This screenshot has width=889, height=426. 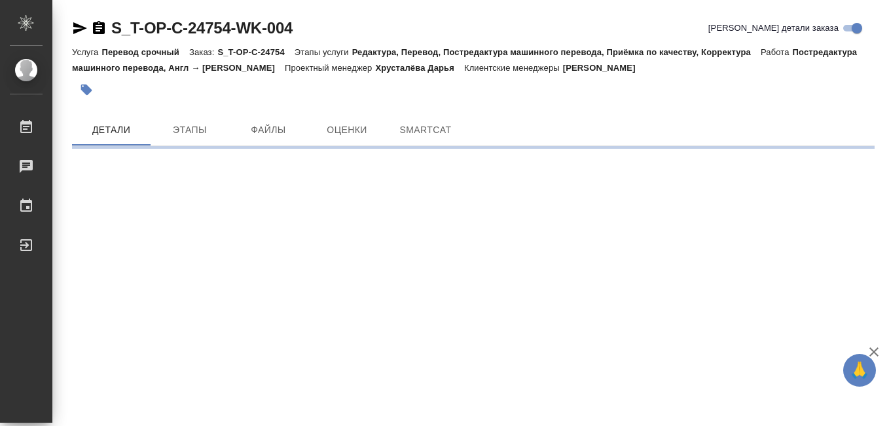 I want to click on p: Редактура, Перевод, Постредактура машинного перевода, Приёмка по качеству, Корректура, so click(x=557, y=52).